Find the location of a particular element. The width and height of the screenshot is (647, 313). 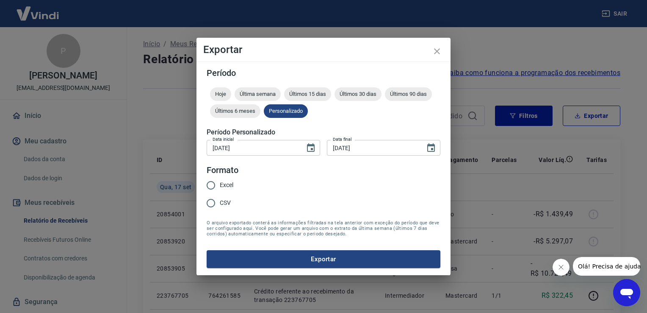

label: Data inicial is located at coordinates (223, 139).